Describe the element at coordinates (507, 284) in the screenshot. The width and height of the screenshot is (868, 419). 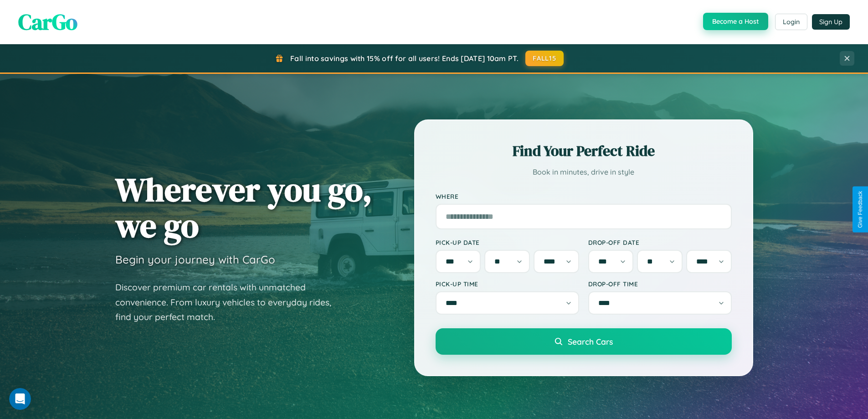
I see `label: Pick-up Time` at that location.